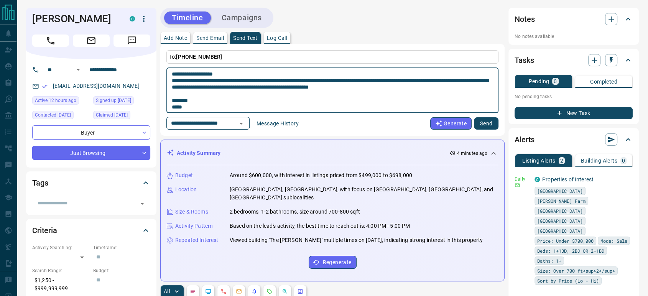  Describe the element at coordinates (61, 248) in the screenshot. I see `p: Actively Searching:` at that location.